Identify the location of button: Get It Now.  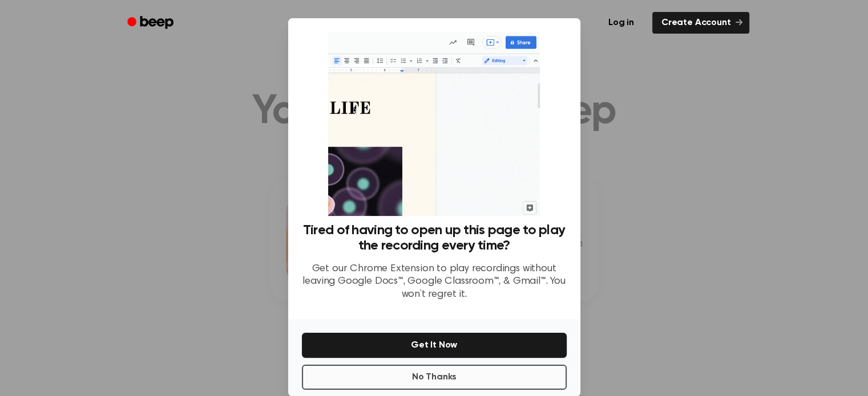
(434, 345).